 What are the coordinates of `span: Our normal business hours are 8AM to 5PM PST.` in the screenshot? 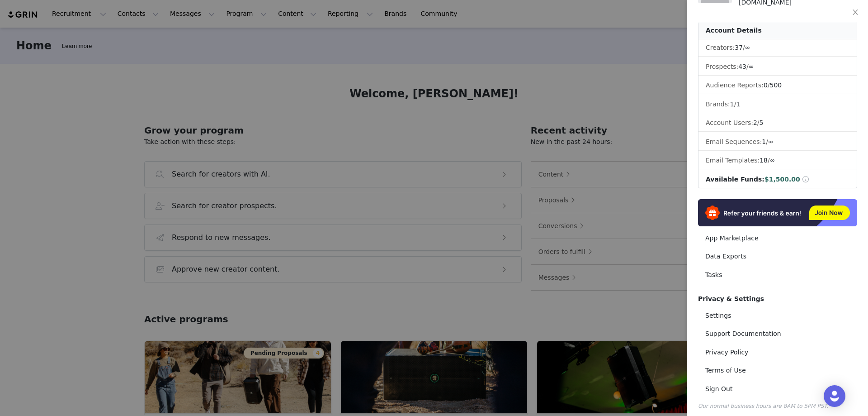 It's located at (763, 406).